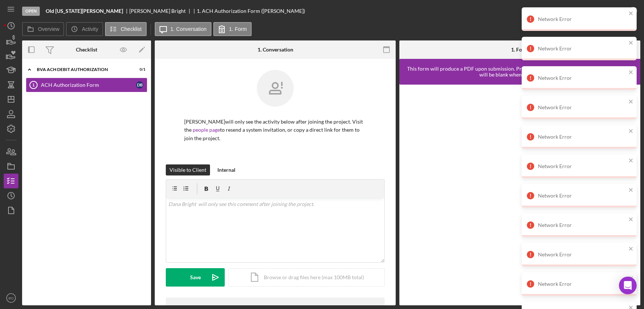 This screenshot has width=644, height=309. I want to click on label: 1. Form, so click(238, 29).